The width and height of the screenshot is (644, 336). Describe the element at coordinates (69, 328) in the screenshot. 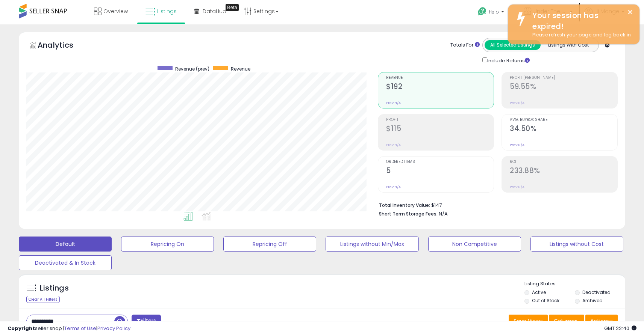

I see `div: seller snap | |` at that location.